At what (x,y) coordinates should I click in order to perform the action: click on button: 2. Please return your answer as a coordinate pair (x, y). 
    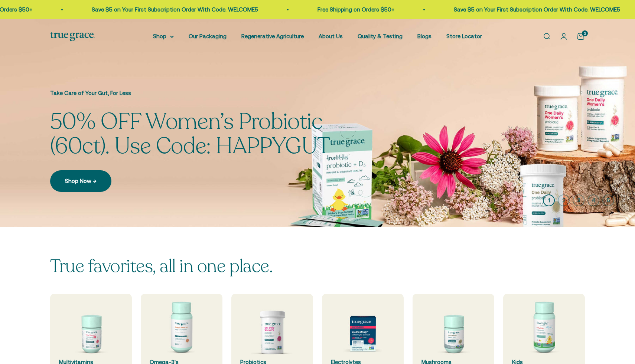
    Looking at the image, I should click on (564, 200).